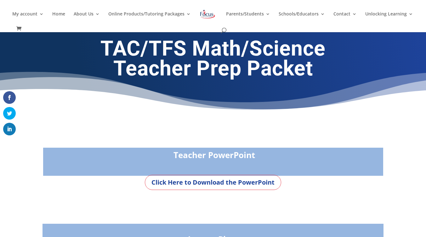 The image size is (426, 237). What do you see at coordinates (214, 155) in the screenshot?
I see `strong: Teacher PowerPoint` at bounding box center [214, 155].